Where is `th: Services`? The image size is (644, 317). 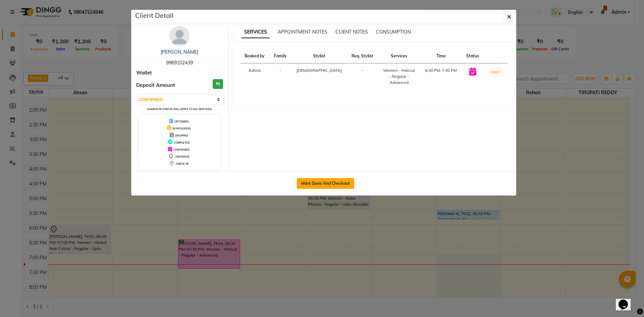 th: Services is located at coordinates (399, 56).